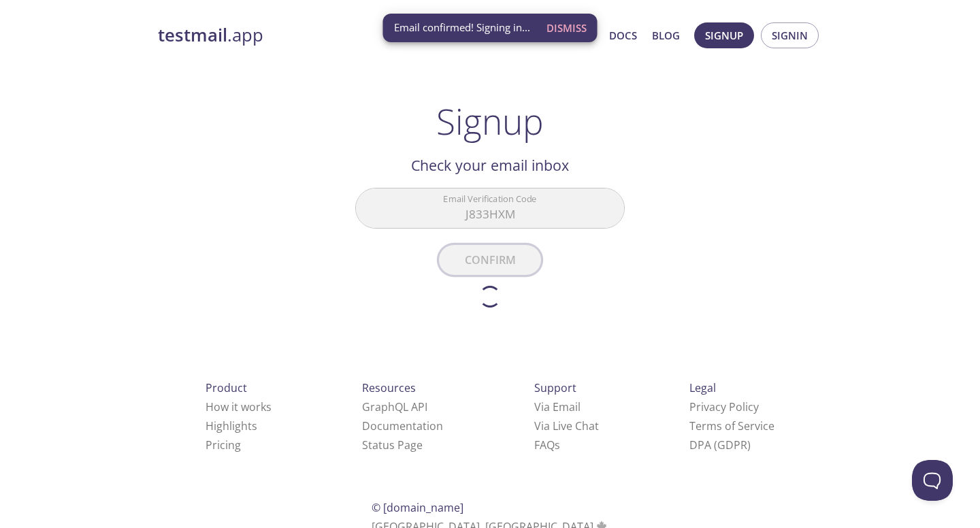 This screenshot has height=528, width=980. Describe the element at coordinates (665, 35) in the screenshot. I see `a: Blog` at that location.